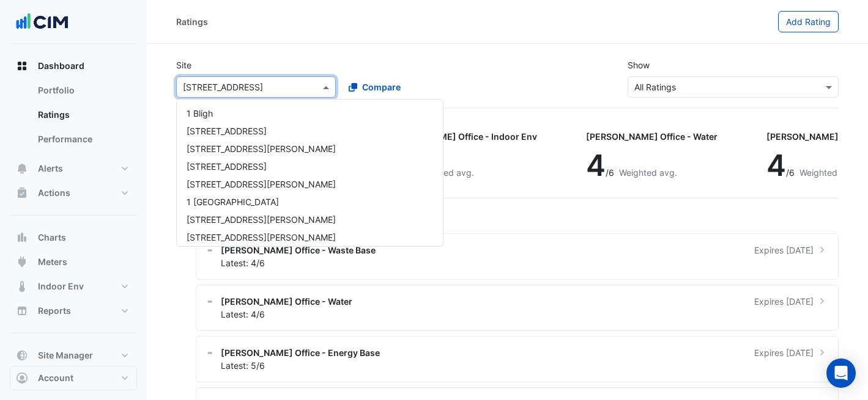 The width and height of the screenshot is (868, 400). What do you see at coordinates (54, 193) in the screenshot?
I see `span: Actions` at bounding box center [54, 193].